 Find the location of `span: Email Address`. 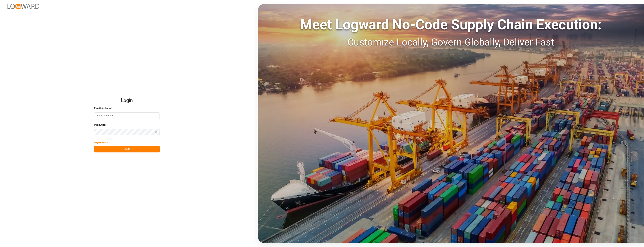

span: Email Address is located at coordinates (103, 108).